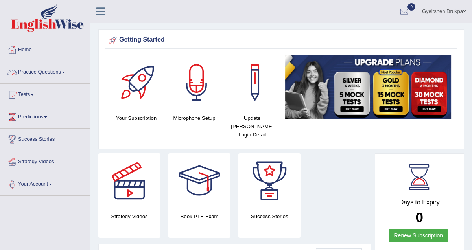  I want to click on div: Getting Started, so click(281, 40).